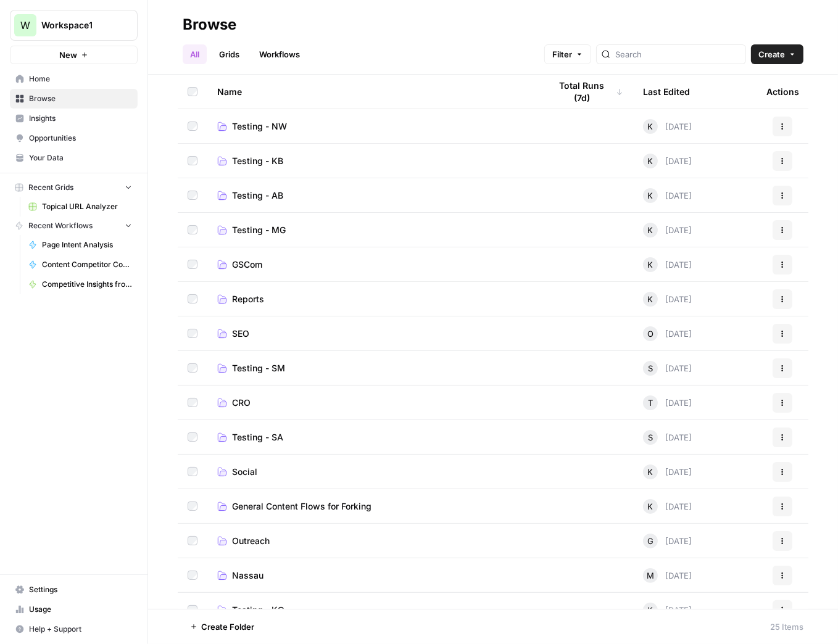 The image size is (838, 644). Describe the element at coordinates (80, 590) in the screenshot. I see `span: Settings` at that location.